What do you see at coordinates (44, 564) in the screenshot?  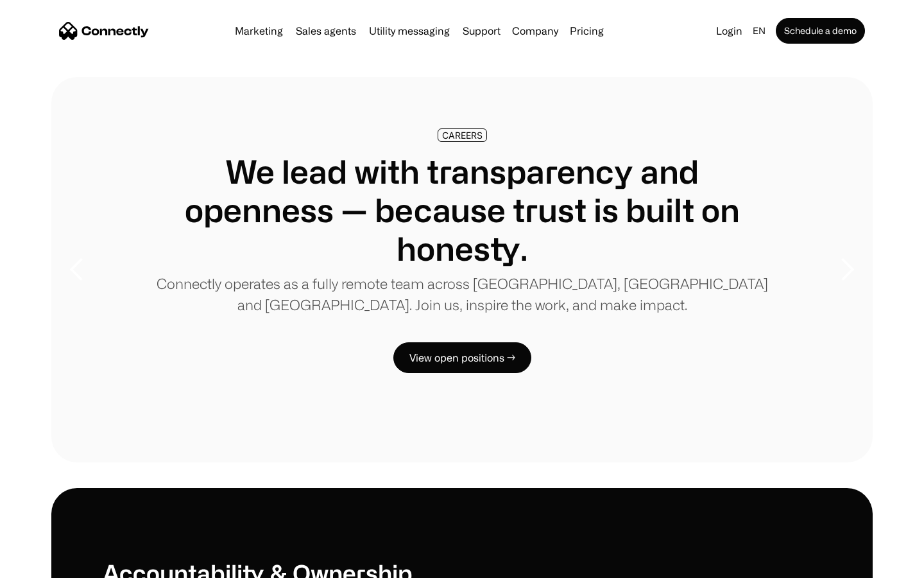 I see `aside: Language selected: English` at bounding box center [44, 564].